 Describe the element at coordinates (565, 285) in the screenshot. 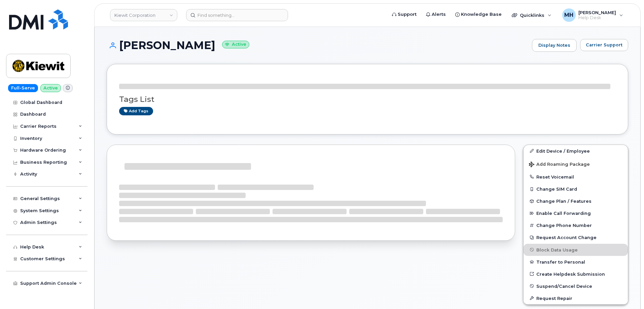

I see `span: Suspend/Cancel Device` at that location.